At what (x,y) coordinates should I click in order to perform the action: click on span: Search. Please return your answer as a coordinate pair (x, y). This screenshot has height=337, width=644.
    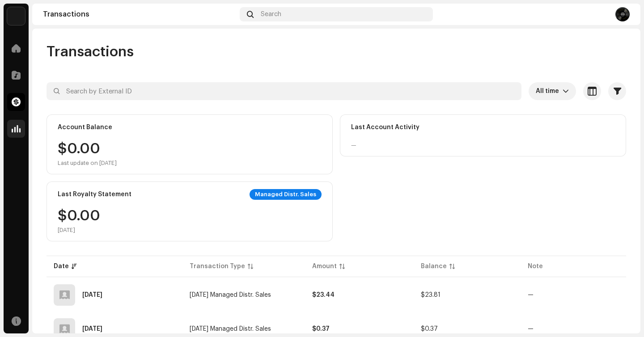
    Looking at the image, I should click on (271, 14).